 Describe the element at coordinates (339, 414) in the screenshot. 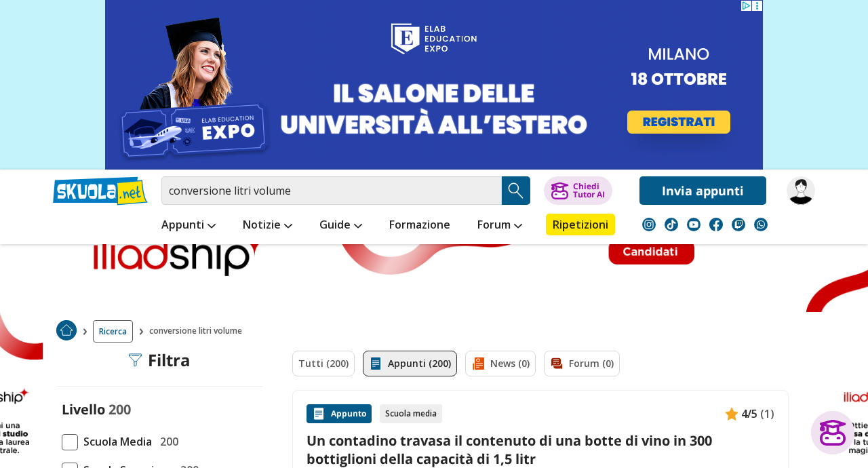

I see `div: Appunto` at that location.